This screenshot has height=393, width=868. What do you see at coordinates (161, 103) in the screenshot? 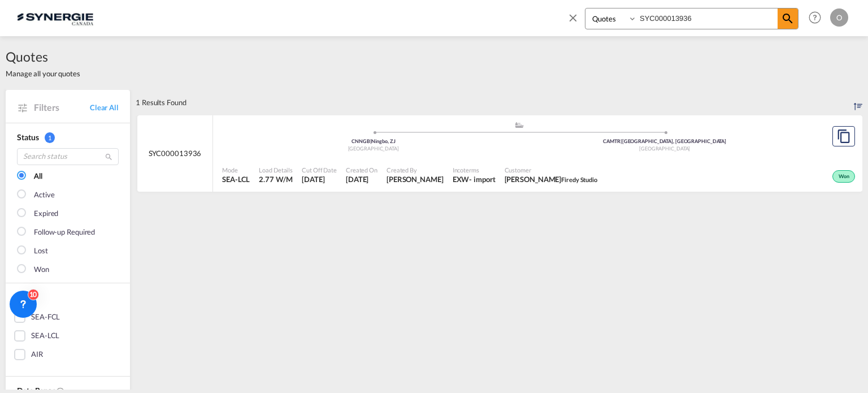
I see `div: 1 Results Found` at bounding box center [161, 103].